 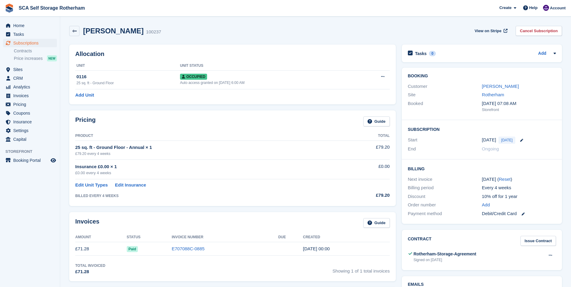 I want to click on span: Capital, so click(x=31, y=139).